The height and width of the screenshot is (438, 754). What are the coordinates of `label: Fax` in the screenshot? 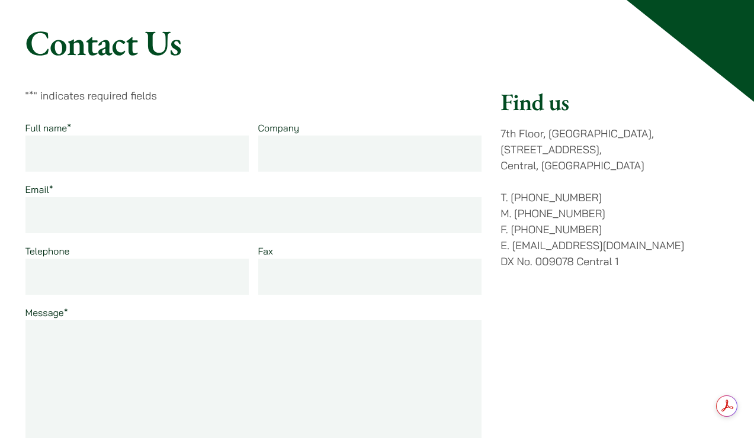 It's located at (265, 251).